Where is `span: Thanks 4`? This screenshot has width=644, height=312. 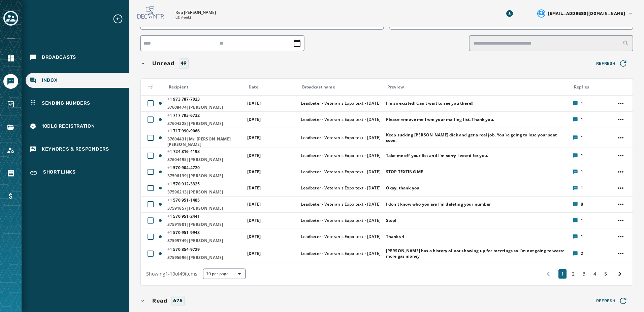
span: Thanks 4 is located at coordinates (395, 237).